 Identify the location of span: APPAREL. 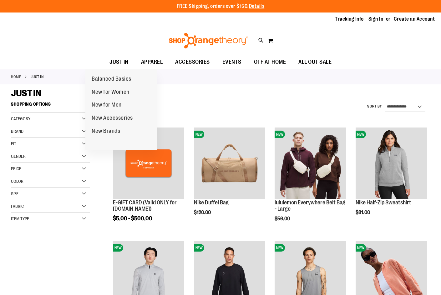
(152, 62).